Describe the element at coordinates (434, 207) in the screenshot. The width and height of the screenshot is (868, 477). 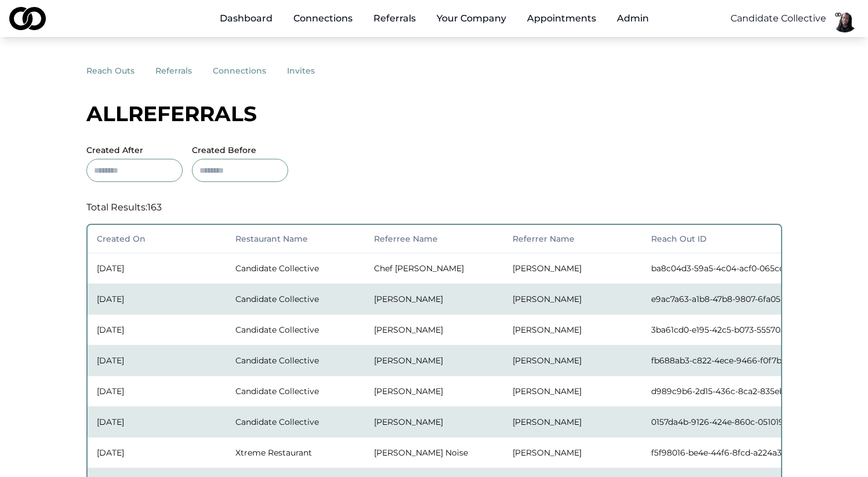
I see `div: Total Results: 163` at that location.